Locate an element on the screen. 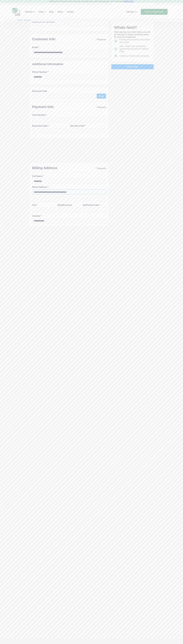 This screenshot has height=644, width=183. a: Contact is located at coordinates (71, 12).